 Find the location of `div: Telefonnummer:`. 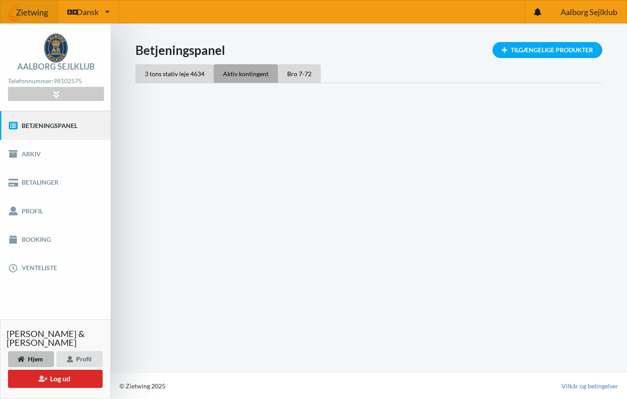

div: Telefonnummer: is located at coordinates (56, 81).